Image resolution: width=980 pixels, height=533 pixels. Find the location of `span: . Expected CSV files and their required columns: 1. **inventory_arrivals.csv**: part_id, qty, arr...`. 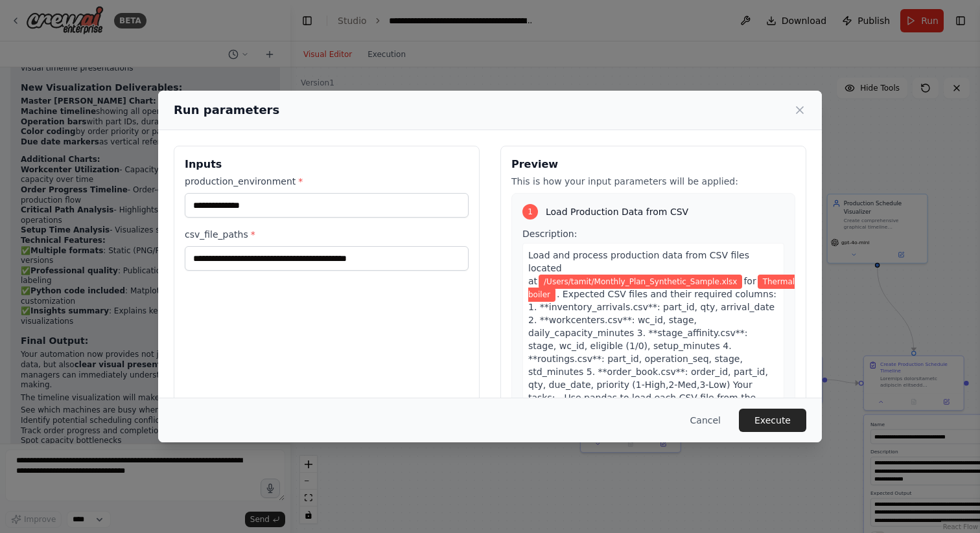

span: . Expected CSV files and their required columns: 1. **inventory_arrivals.csv**: part_id, qty, arr... is located at coordinates (653, 410).